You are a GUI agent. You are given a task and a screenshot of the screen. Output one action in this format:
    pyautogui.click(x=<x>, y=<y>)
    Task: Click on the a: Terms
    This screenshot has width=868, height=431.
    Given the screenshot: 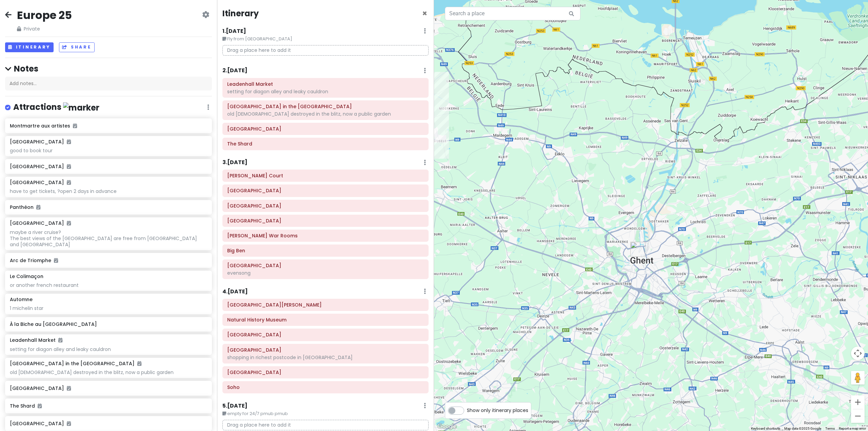 What is the action you would take?
    pyautogui.click(x=830, y=428)
    